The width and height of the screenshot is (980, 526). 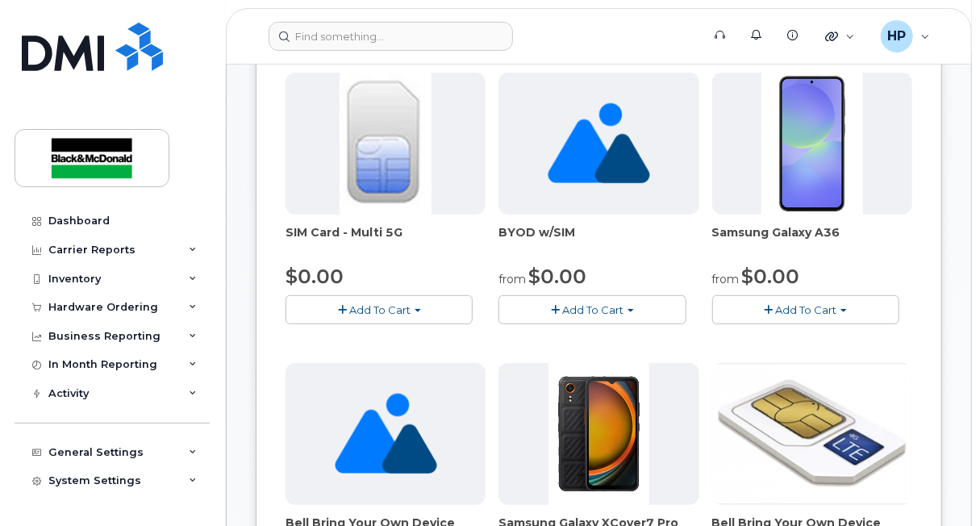 What do you see at coordinates (813, 240) in the screenshot?
I see `span: Samsung Galaxy A36` at bounding box center [813, 240].